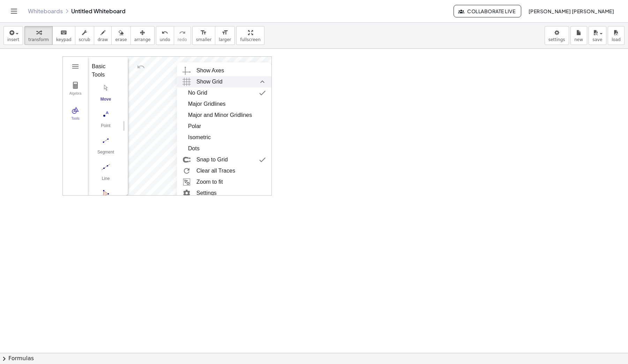 The width and height of the screenshot is (628, 364). Describe the element at coordinates (224, 171) in the screenshot. I see `li: Clear all Traces` at that location.